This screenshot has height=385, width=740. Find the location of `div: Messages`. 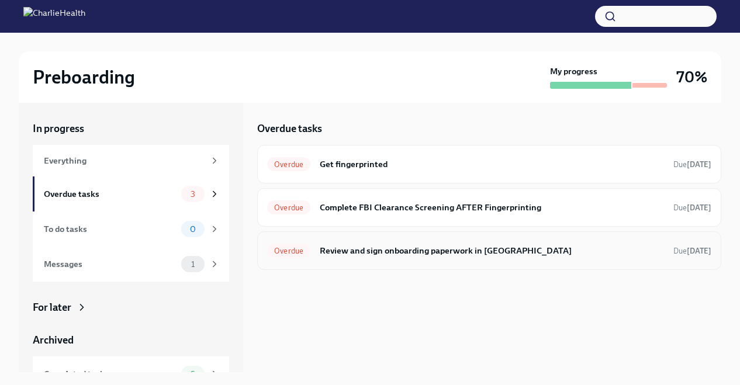

div: Messages is located at coordinates (110, 264).